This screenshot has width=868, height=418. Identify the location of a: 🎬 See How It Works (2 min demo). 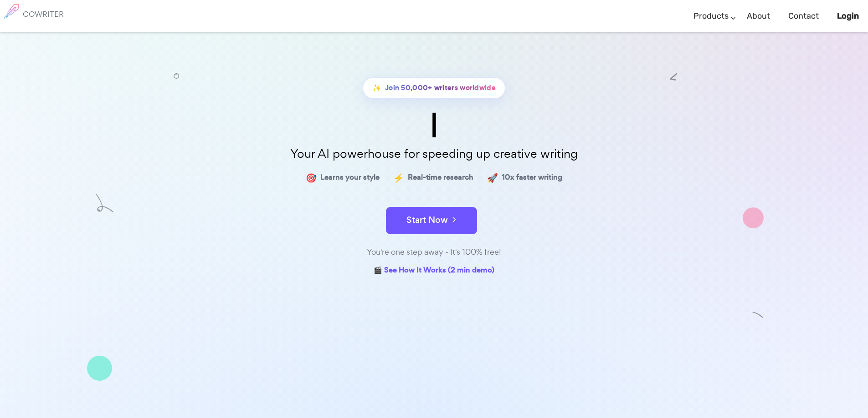
(434, 271).